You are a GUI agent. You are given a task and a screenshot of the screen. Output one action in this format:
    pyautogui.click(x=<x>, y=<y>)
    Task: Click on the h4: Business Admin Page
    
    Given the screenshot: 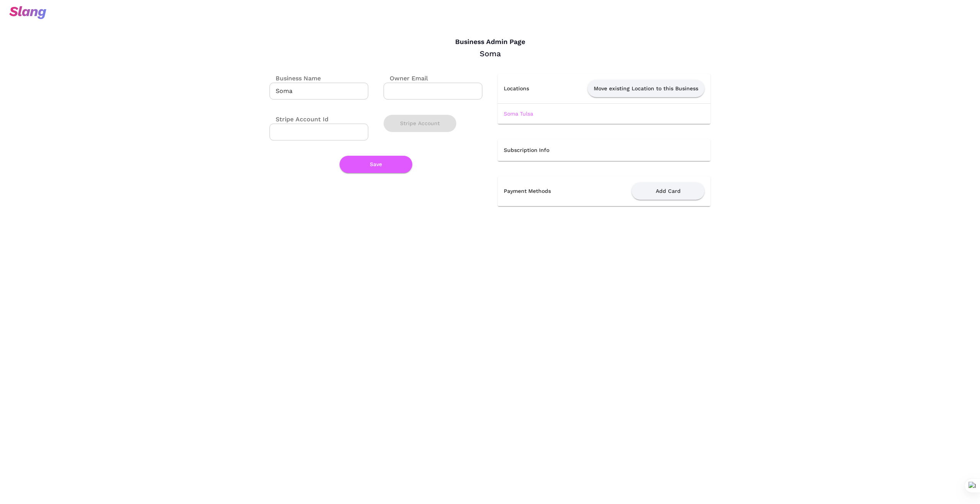 What is the action you would take?
    pyautogui.click(x=490, y=42)
    